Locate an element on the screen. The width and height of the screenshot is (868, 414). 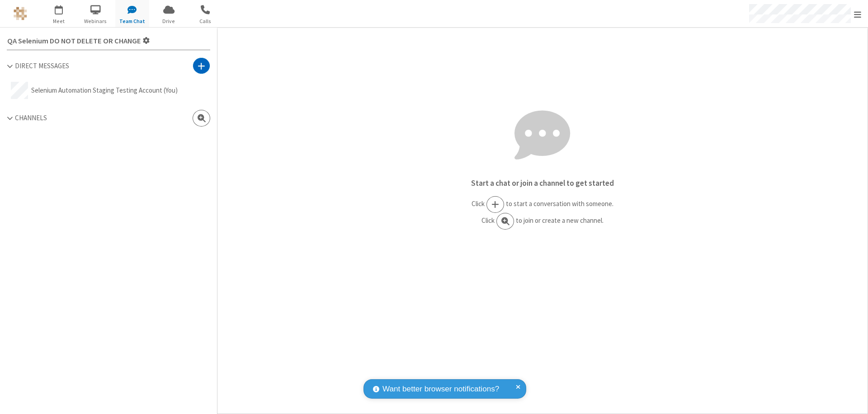
p: Start a chat or join a channel to get started is located at coordinates (543, 183).